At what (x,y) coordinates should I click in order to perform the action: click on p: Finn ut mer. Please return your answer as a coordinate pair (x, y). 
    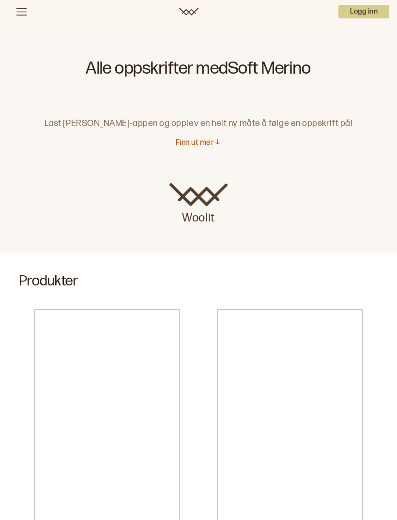
    Looking at the image, I should click on (195, 143).